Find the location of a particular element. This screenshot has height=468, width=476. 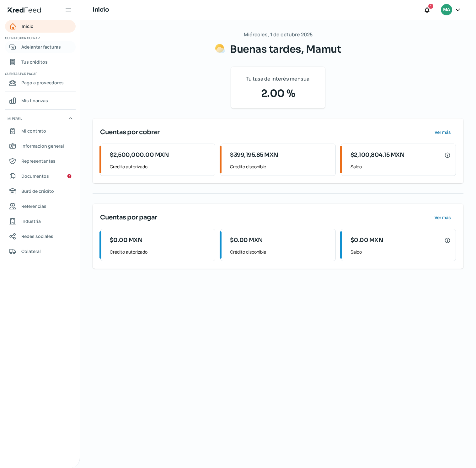

a: Industria is located at coordinates (40, 222).